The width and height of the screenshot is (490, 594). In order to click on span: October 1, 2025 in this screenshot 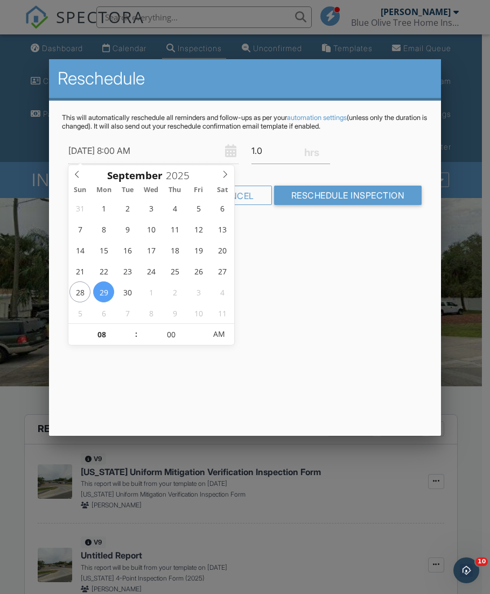, I will do `click(151, 292)`.